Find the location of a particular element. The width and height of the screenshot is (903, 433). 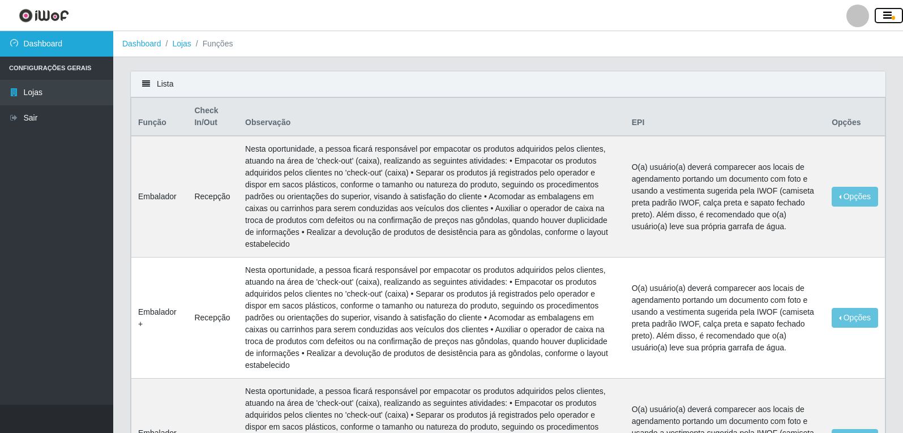

td: Embalador is located at coordinates (160, 197).